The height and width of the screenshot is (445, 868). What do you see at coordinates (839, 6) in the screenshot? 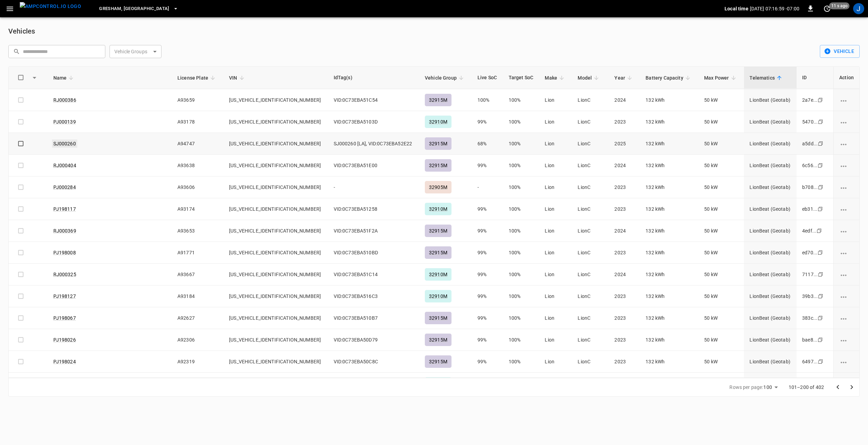
I see `span: 11 s ago` at bounding box center [839, 6].